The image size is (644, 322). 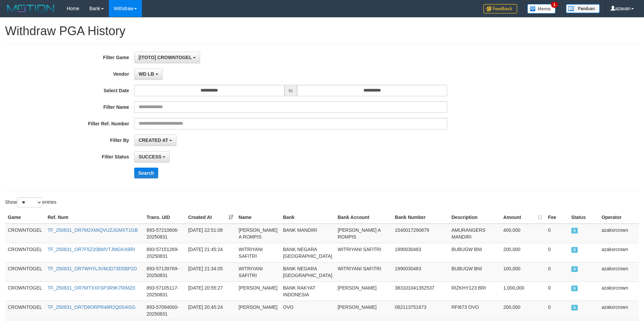 What do you see at coordinates (291, 91) in the screenshot?
I see `span: to` at bounding box center [291, 91].